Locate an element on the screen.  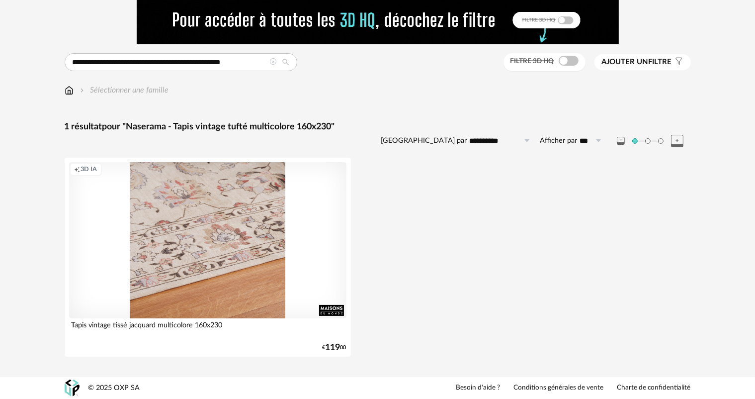
label: Afficher par is located at coordinates (559, 141).